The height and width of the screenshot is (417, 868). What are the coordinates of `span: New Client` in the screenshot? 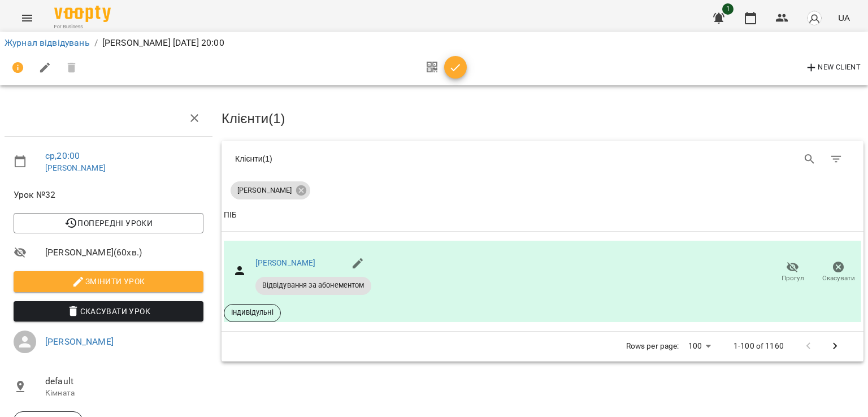 It's located at (832, 67).